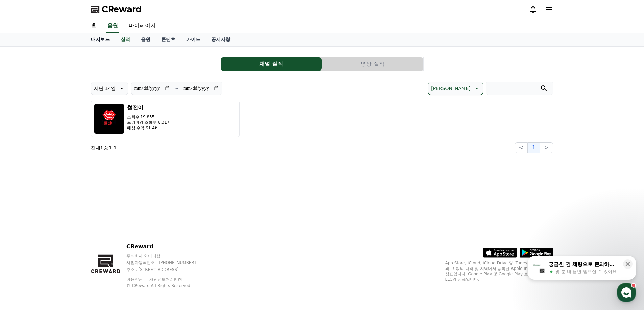 Image resolution: width=644 pixels, height=310 pixels. What do you see at coordinates (149, 123) in the screenshot?
I see `p: 프리미엄 조회수 8,317` at bounding box center [149, 123].